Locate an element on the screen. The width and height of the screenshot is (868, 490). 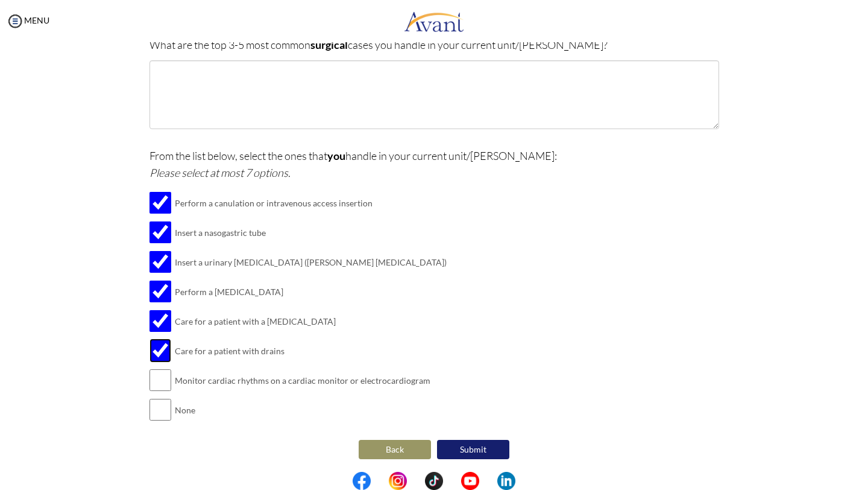
td: None is located at coordinates (311, 410).